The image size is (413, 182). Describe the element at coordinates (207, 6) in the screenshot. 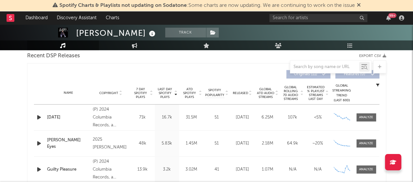

I see `span: : Some charts are now updating. We are continuing to work on the issue` at that location.